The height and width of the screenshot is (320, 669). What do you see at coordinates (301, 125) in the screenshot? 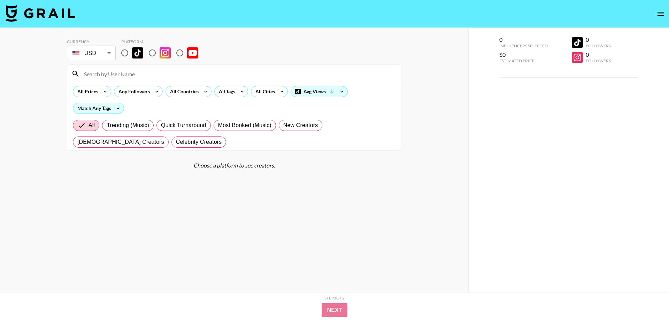
I see `span: New Creators` at bounding box center [301, 125].